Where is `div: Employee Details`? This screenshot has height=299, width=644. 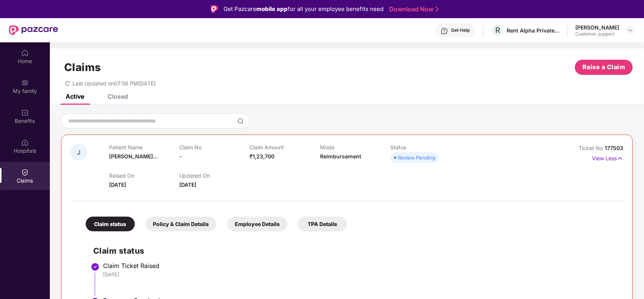 div: Employee Details is located at coordinates (257, 223).